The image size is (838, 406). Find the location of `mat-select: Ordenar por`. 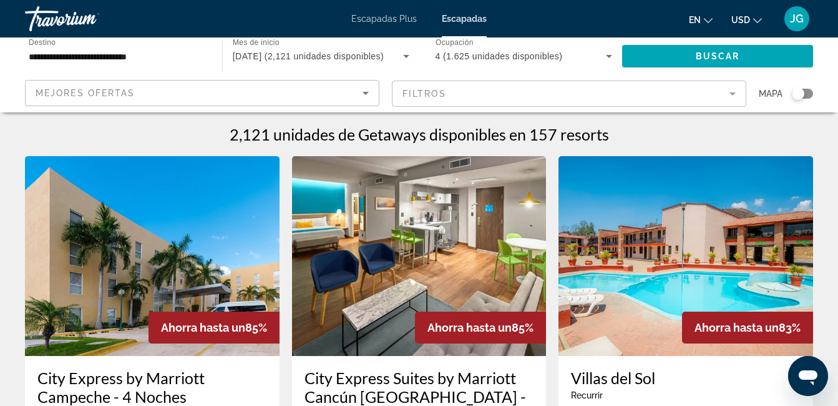

mat-select: Ordenar por is located at coordinates (202, 93).